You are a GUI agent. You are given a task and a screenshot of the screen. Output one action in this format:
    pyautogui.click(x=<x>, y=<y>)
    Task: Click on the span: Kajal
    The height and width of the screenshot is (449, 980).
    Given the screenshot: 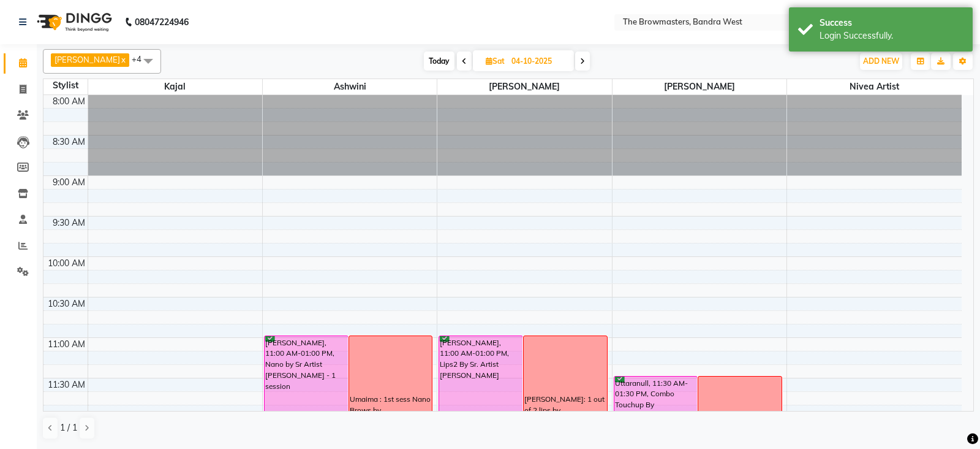 What is the action you would take?
    pyautogui.click(x=175, y=86)
    